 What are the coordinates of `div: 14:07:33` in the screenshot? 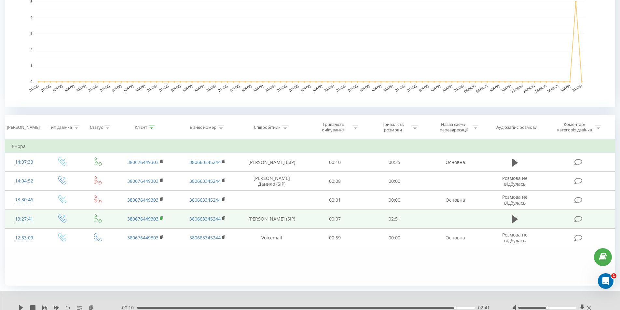 It's located at (24, 162).